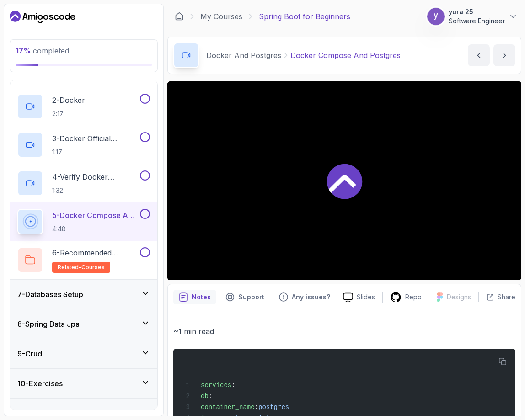 This screenshot has height=420, width=525. I want to click on button: 4-Verify Docker Installation1:32, so click(84, 183).